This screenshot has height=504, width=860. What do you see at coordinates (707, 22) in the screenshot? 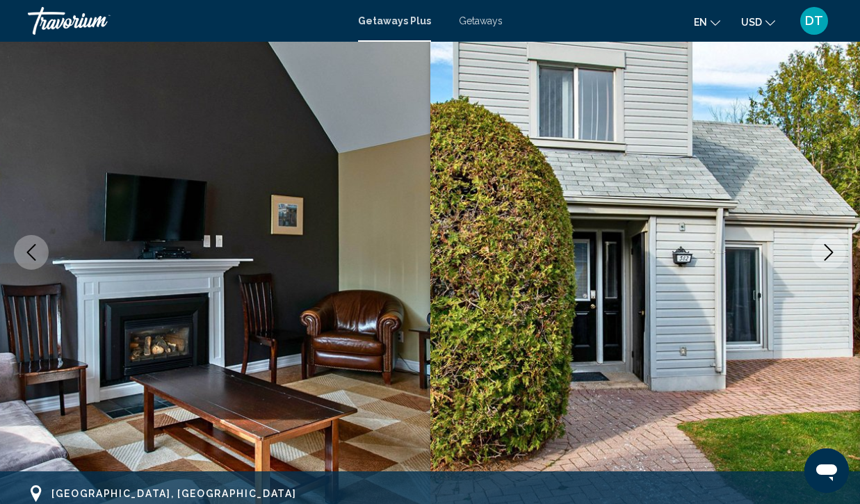
I see `button: Change language` at bounding box center [707, 22].